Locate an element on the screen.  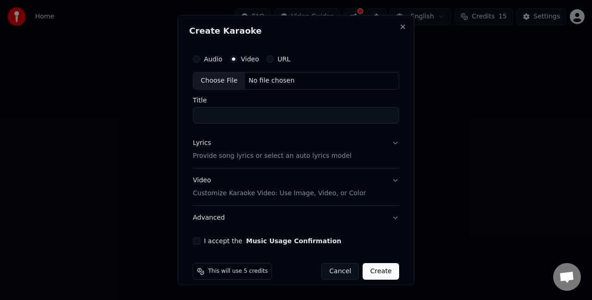
button: I accept the is located at coordinates (294, 241).